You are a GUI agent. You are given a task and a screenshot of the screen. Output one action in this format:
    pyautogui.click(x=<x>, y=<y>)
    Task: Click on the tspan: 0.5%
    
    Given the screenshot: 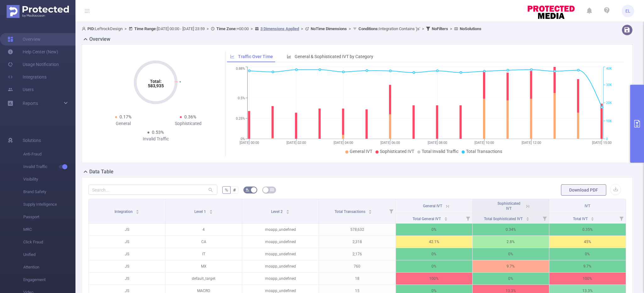 What is the action you would take?
    pyautogui.click(x=241, y=98)
    